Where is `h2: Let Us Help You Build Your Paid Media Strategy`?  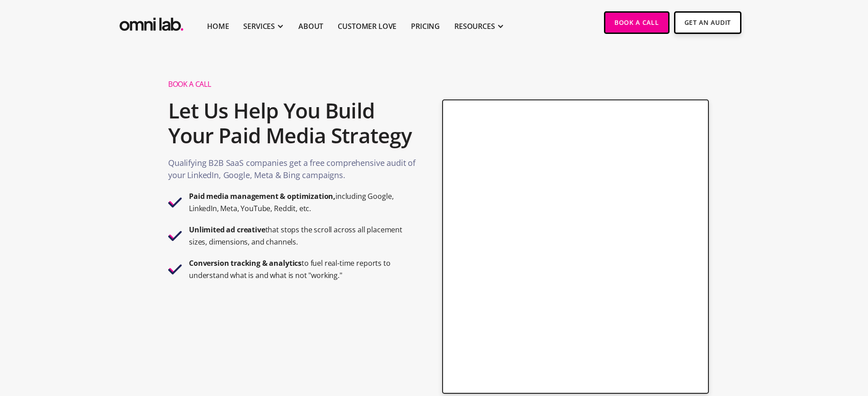 h2: Let Us Help You Build Your Paid Media Strategy is located at coordinates (292, 123).